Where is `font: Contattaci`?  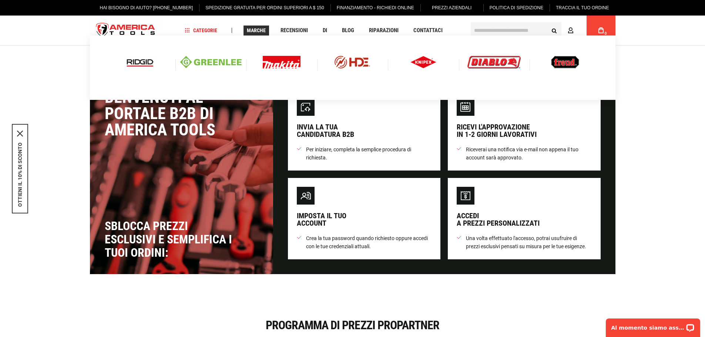
font: Contattaci is located at coordinates (428, 30).